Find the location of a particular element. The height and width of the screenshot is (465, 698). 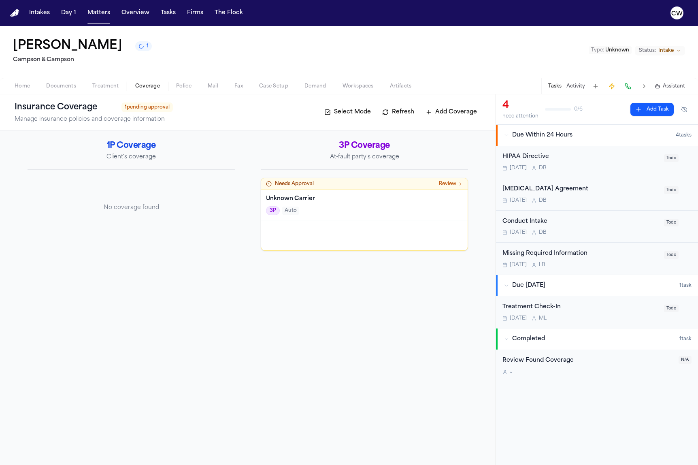

span: Status: is located at coordinates (648, 51).